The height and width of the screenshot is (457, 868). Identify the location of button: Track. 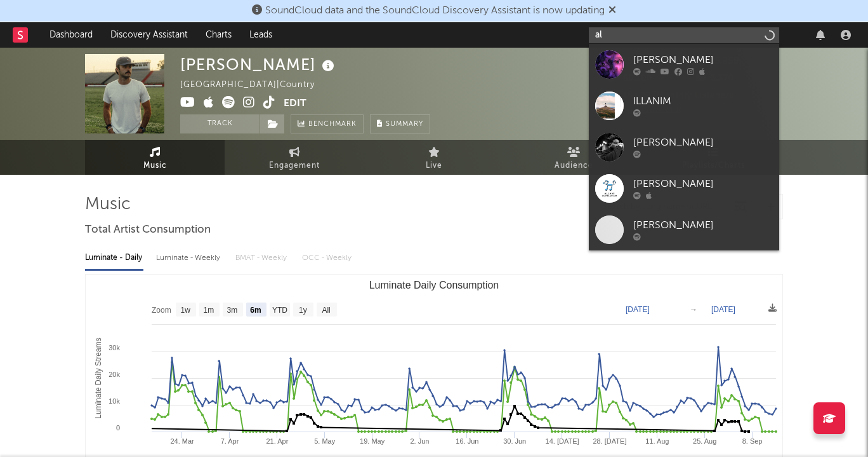
(219, 124).